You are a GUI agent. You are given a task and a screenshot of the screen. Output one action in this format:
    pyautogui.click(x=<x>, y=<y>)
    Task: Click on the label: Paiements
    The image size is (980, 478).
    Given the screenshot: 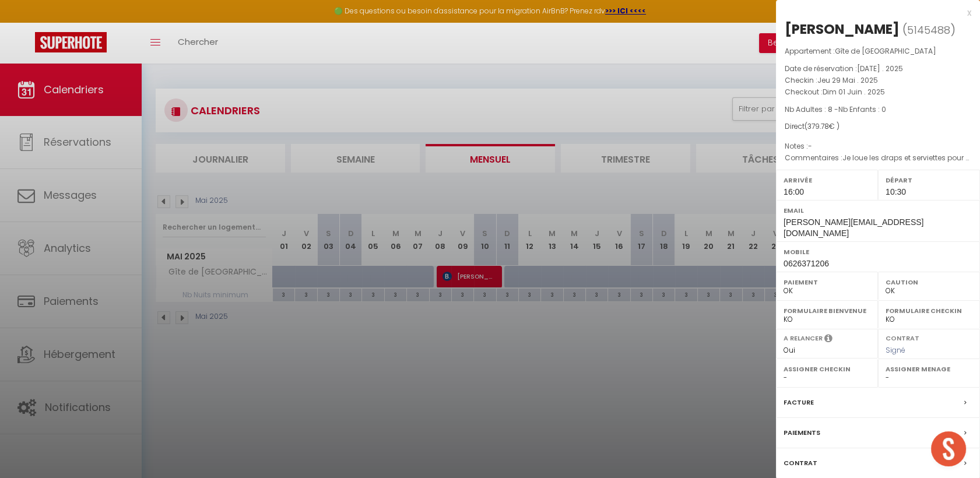 What is the action you would take?
    pyautogui.click(x=802, y=433)
    